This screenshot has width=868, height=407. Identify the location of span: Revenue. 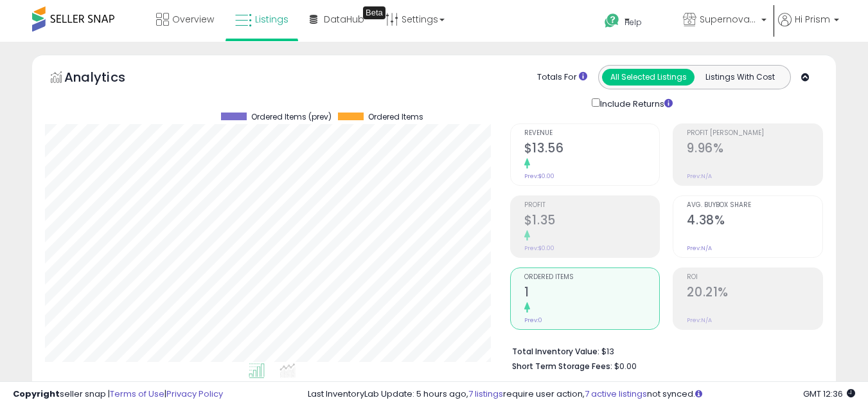
(592, 133).